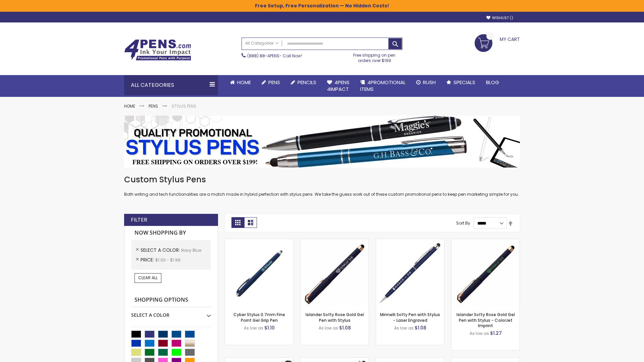 This screenshot has width=644, height=362. What do you see at coordinates (161, 250) in the screenshot?
I see `span: Select A Color` at bounding box center [161, 250].